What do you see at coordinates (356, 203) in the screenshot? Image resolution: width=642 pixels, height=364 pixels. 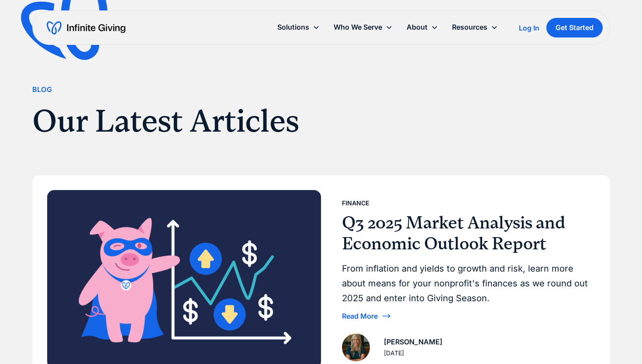 I see `div: Finance` at bounding box center [356, 203].